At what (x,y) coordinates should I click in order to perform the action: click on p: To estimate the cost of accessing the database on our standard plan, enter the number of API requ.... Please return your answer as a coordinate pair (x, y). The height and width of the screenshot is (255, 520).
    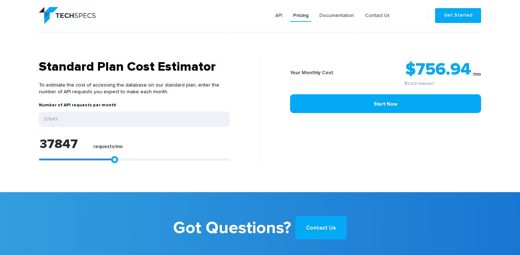
    Looking at the image, I should click on (134, 89).